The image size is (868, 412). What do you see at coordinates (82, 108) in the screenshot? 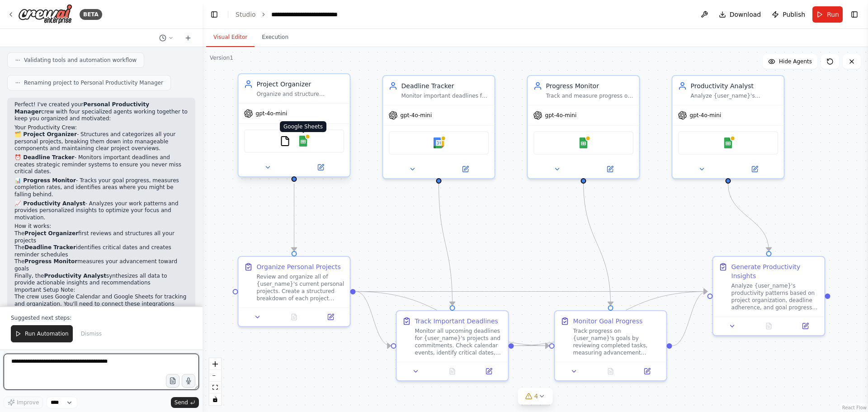
I see `strong: Personal Productivity Manager` at bounding box center [82, 108].